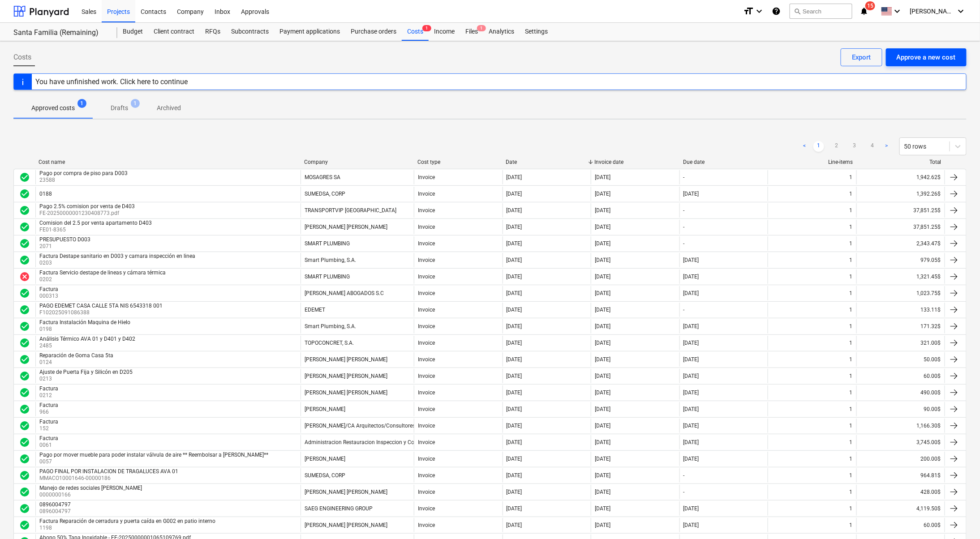 This screenshot has height=539, width=980. What do you see at coordinates (104, 280) in the screenshot?
I see `p: 0202` at bounding box center [104, 280].